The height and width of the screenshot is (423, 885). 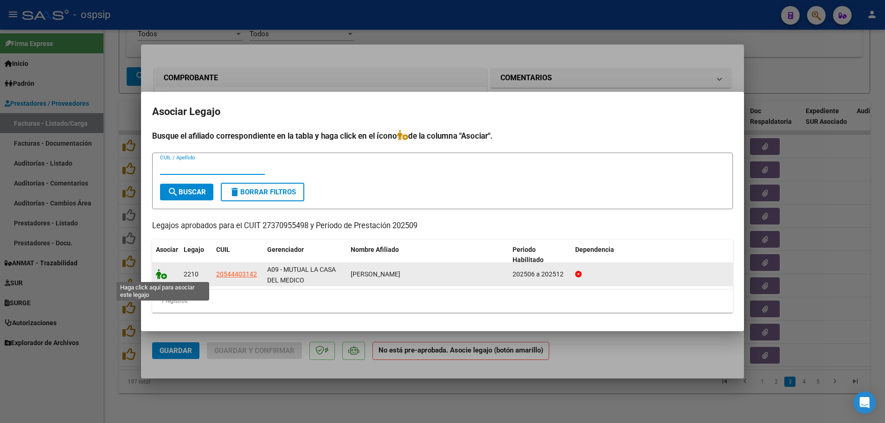 I want to click on span: 2210, so click(x=191, y=274).